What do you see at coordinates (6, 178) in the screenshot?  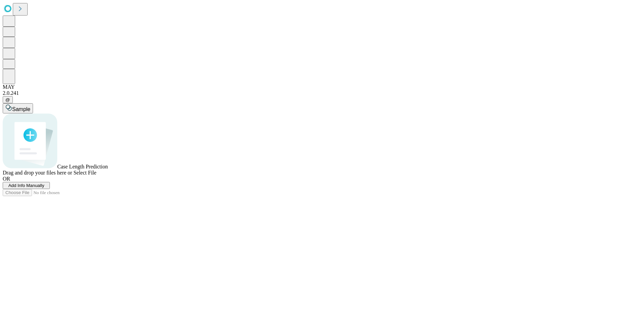 I see `span: OR` at bounding box center [6, 178].